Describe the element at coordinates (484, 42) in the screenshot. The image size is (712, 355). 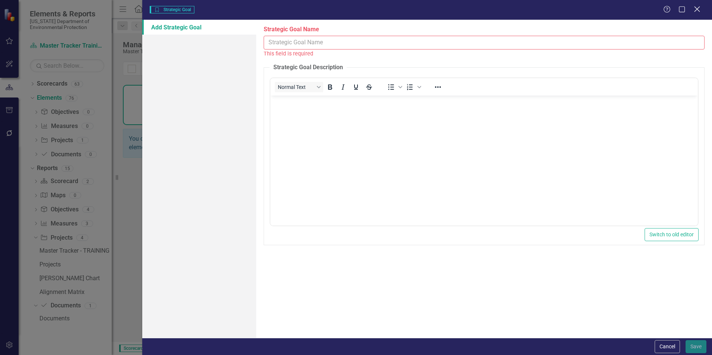
I see `input: Strategic Goal Name` at that location.